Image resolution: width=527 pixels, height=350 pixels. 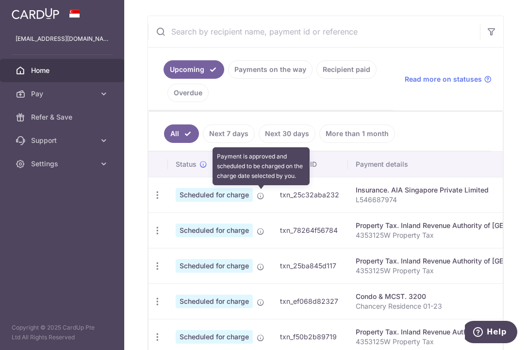 I want to click on span: Home, so click(x=63, y=70).